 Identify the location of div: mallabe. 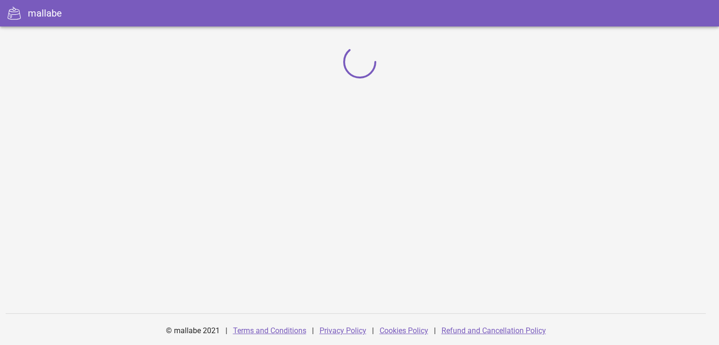
(45, 13).